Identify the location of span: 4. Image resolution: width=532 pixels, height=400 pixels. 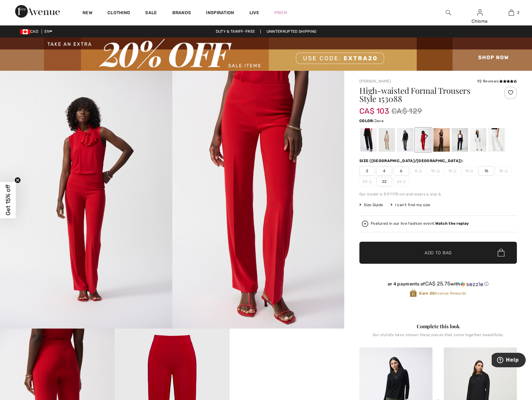
(384, 171).